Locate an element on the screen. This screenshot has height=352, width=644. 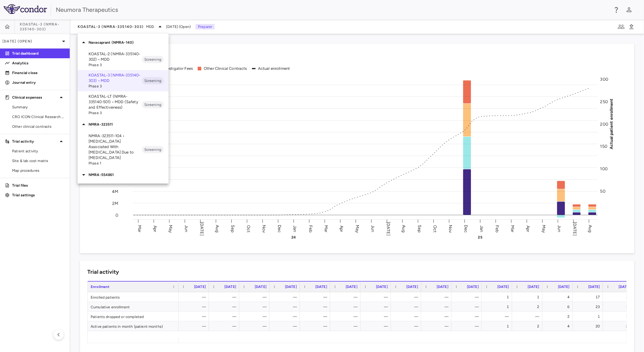
p: NMRA-554861 is located at coordinates (129, 175).